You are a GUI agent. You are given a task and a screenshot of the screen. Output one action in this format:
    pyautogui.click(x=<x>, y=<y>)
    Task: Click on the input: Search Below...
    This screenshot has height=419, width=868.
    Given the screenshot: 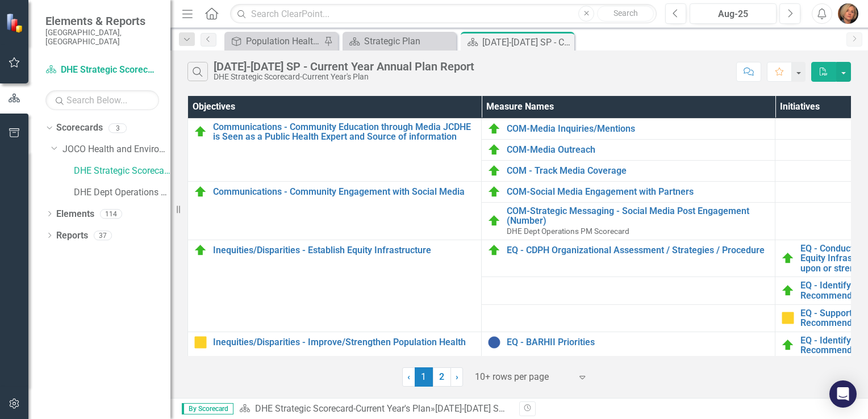 What is the action you would take?
    pyautogui.click(x=102, y=100)
    